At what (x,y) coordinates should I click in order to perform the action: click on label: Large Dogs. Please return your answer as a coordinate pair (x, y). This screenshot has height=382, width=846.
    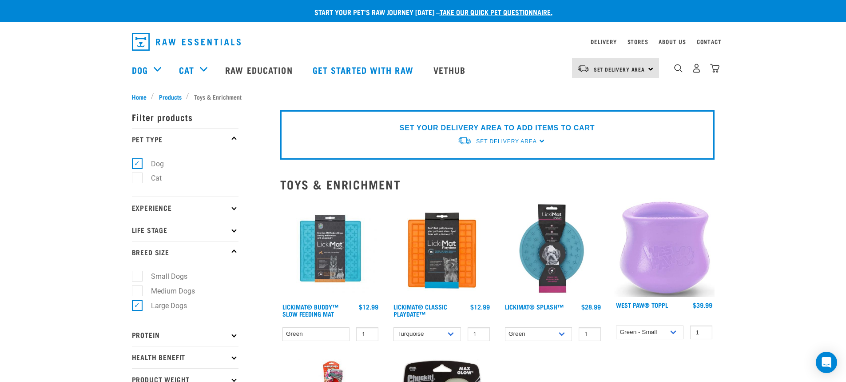
    Looking at the image, I should click on (163, 305).